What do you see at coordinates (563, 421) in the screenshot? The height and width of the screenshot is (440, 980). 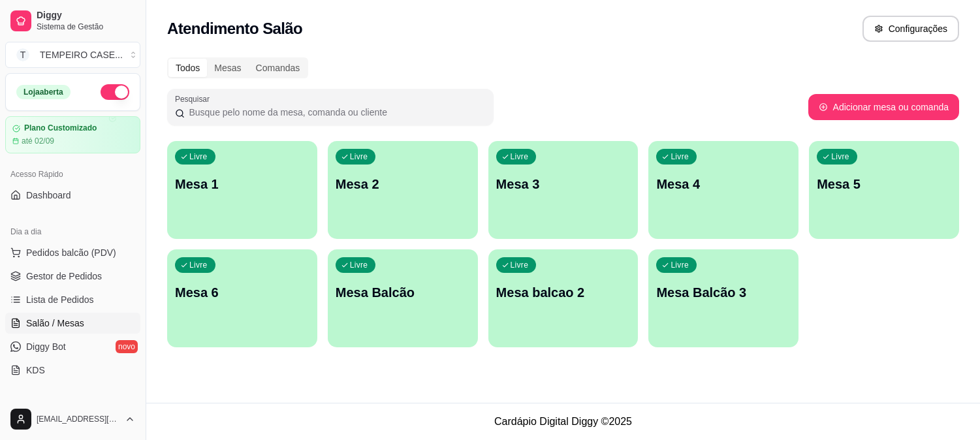 I see `footer: Cardápio Digital Diggy © 2025` at bounding box center [563, 421].